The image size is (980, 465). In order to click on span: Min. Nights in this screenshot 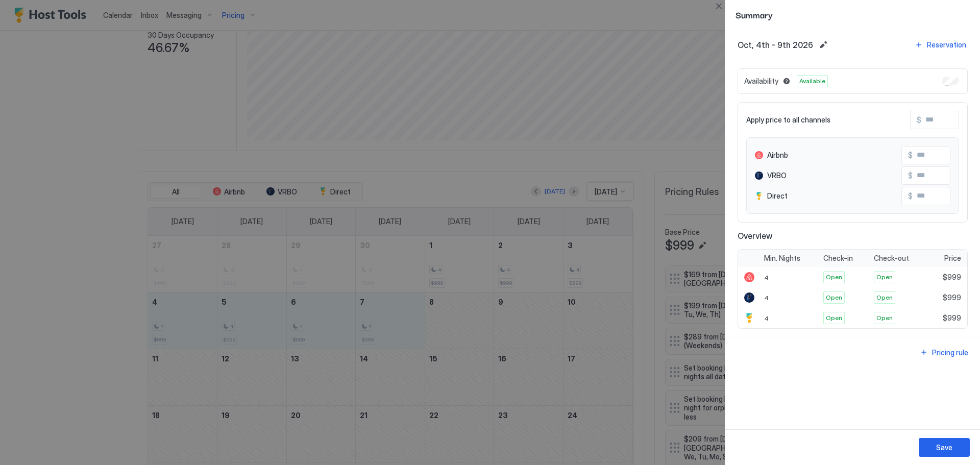, I will do `click(782, 258)`.